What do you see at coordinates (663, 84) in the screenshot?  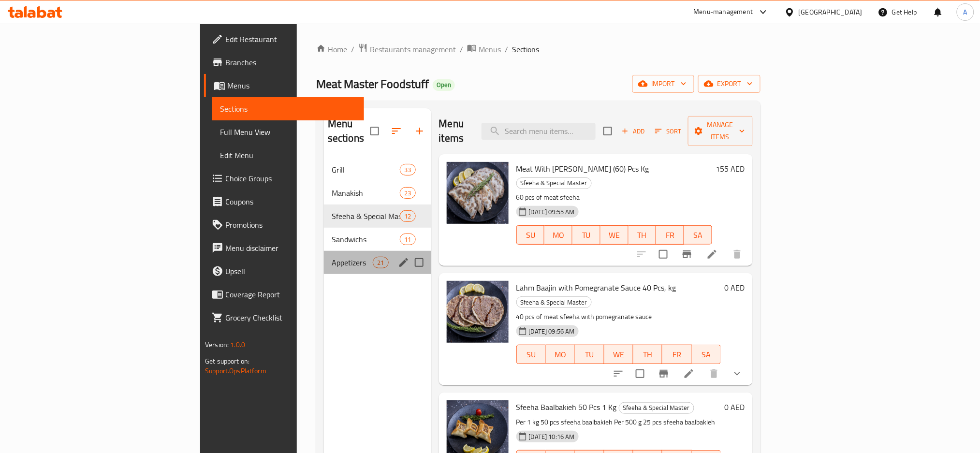 I see `button: import` at bounding box center [663, 84].